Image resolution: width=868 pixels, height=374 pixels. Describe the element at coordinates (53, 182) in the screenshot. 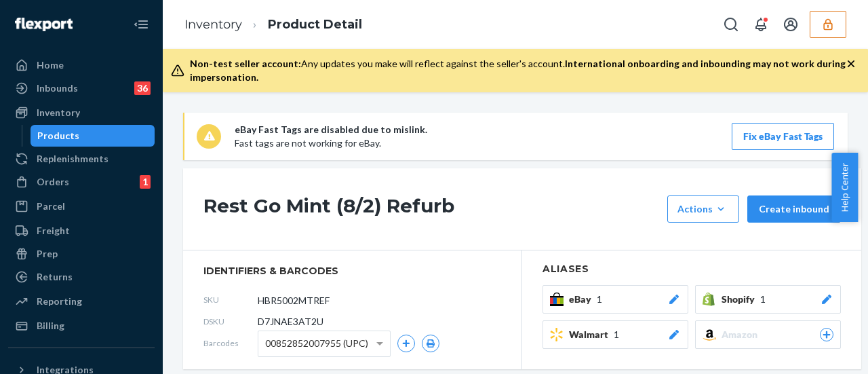

I see `div: Orders` at that location.